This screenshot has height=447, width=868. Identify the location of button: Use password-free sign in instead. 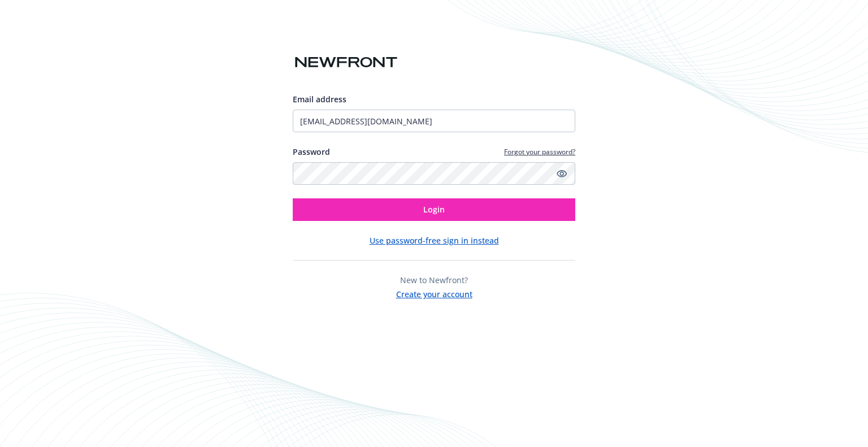
(434, 240).